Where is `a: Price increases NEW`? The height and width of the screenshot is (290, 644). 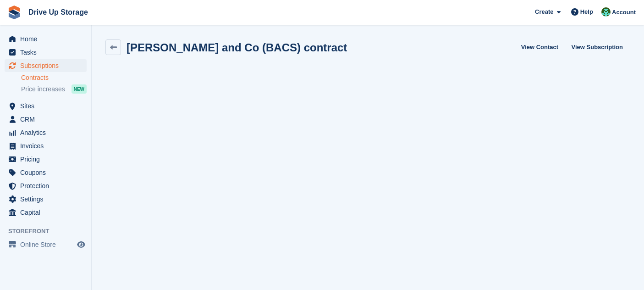
a: Price increases NEW is located at coordinates (54, 89).